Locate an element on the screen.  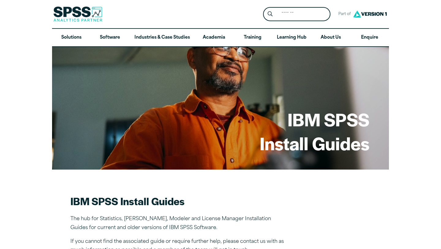
svg: Search magnifying glass icon is located at coordinates (270, 14).